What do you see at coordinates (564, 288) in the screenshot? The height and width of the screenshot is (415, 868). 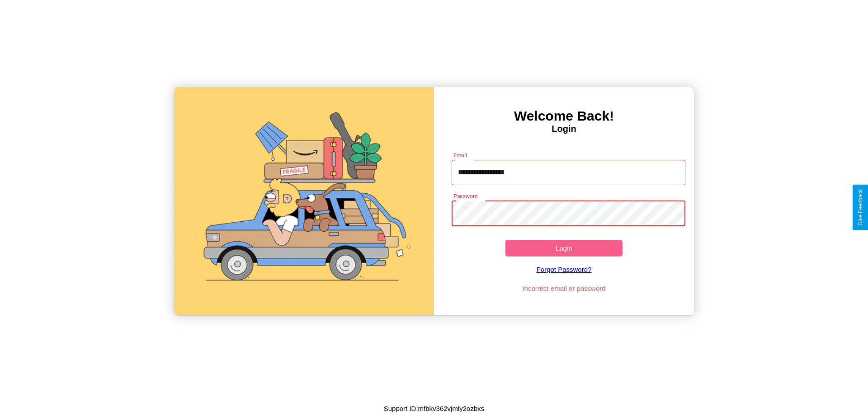 I see `p: Incorrect email or password` at bounding box center [564, 288].